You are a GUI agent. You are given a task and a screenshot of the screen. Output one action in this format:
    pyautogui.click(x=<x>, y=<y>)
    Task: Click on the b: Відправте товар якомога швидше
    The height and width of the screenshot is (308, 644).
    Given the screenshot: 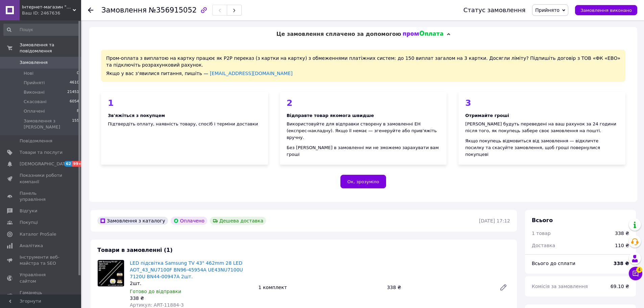 What is the action you would take?
    pyautogui.click(x=330, y=115)
    